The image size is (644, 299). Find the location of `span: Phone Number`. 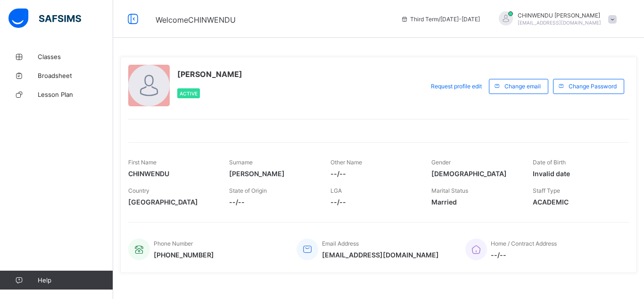

span: Phone Number is located at coordinates (173, 243).